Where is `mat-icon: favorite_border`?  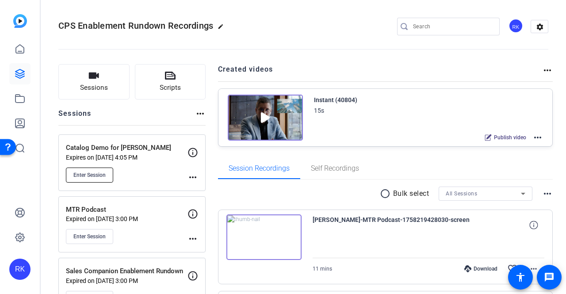 mat-icon: favorite_border is located at coordinates (513, 269).